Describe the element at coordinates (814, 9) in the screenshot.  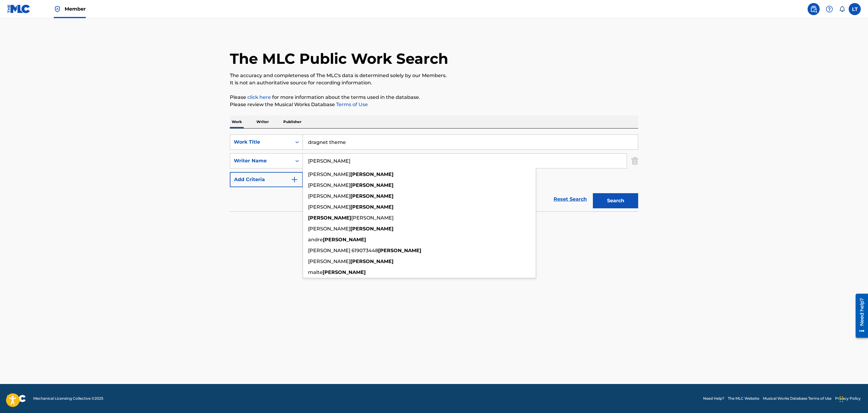
I see `img: search` at that location.